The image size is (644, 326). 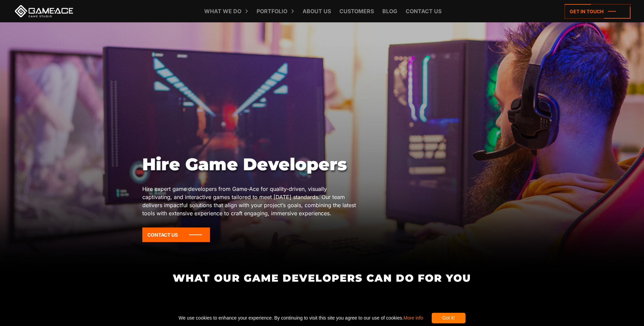 What do you see at coordinates (449, 318) in the screenshot?
I see `div: Got it!` at bounding box center [449, 318].